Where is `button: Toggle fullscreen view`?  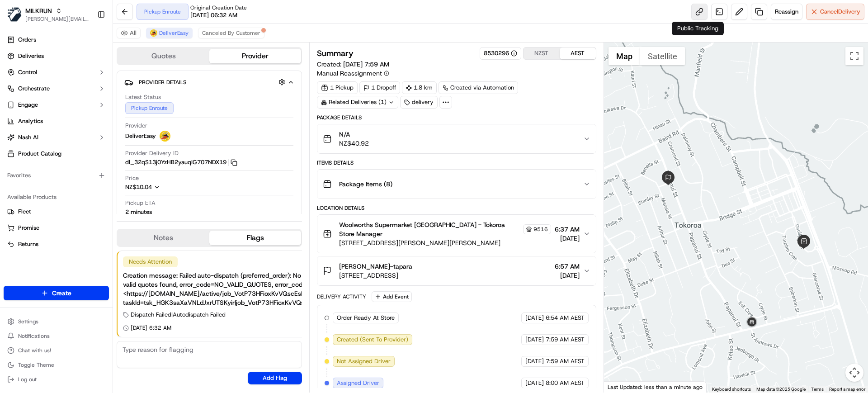
button: Toggle fullscreen view is located at coordinates (854, 56).